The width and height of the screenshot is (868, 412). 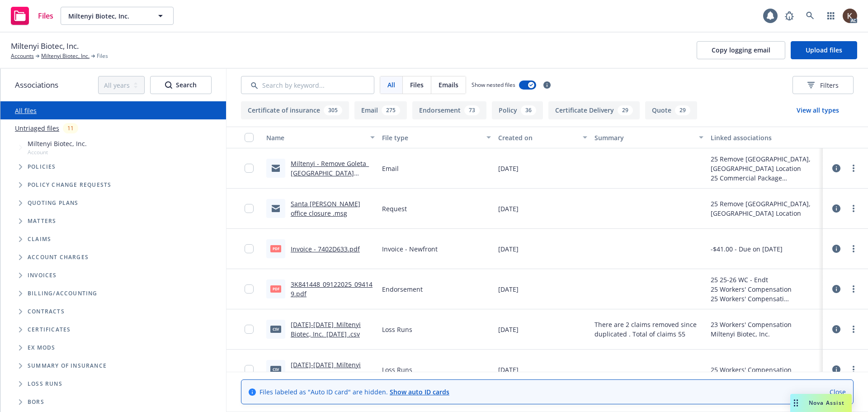 I want to click on div: 23 Workers' Compensation, so click(x=751, y=324).